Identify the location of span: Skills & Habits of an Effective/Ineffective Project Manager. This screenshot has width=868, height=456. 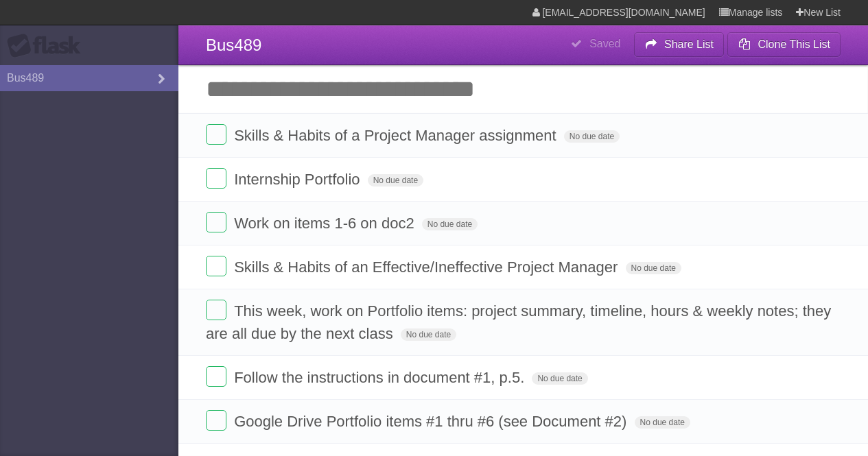
(428, 267).